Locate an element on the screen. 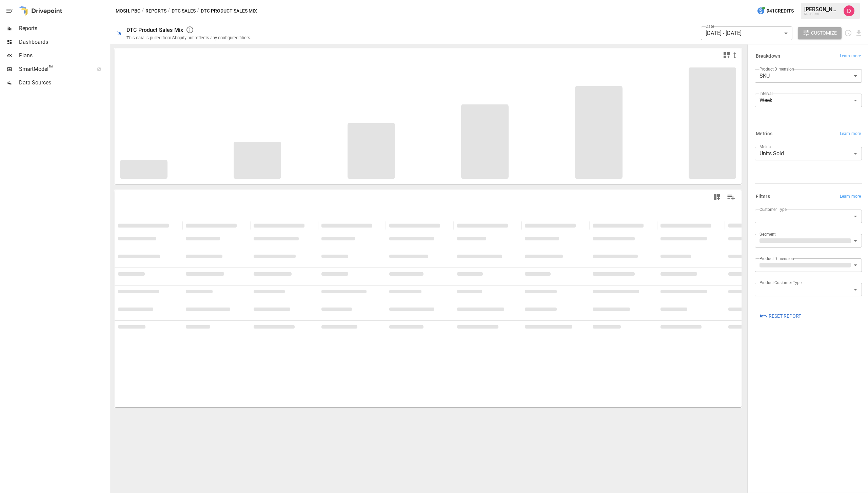  span: SmartModel is located at coordinates (54, 69).